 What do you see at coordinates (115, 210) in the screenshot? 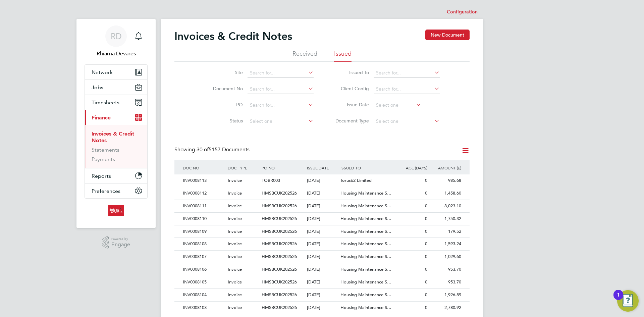
I see `img: buildingcareersuk-logo-retina.png` at bounding box center [115, 210].